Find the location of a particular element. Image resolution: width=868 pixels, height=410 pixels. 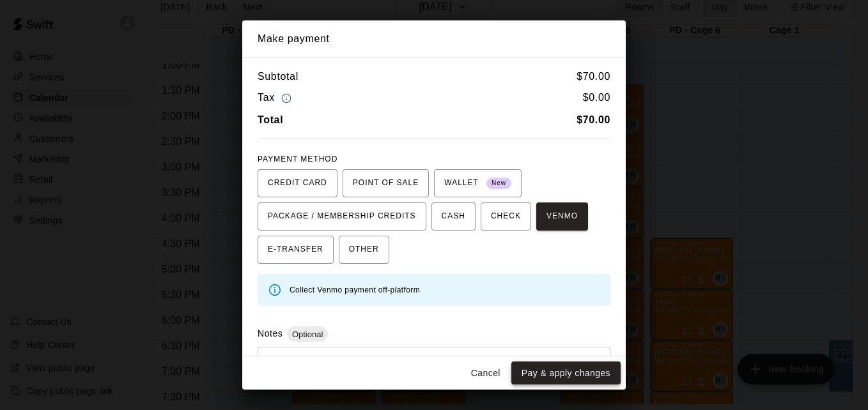

span: Optional is located at coordinates (308, 334).